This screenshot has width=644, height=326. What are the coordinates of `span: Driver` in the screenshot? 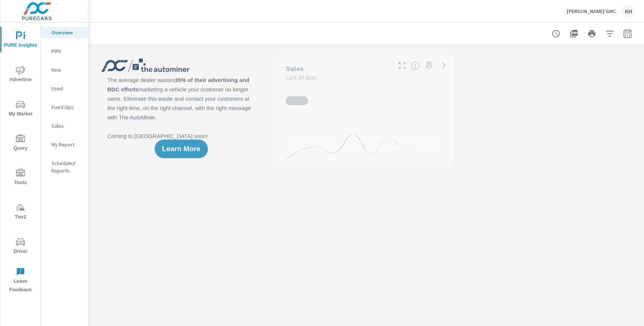 It's located at (21, 246).